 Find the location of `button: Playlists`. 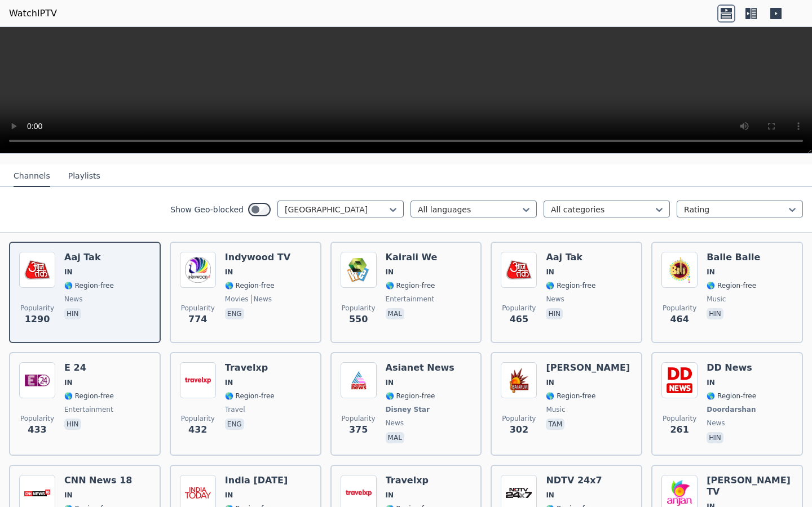

button: Playlists is located at coordinates (84, 176).